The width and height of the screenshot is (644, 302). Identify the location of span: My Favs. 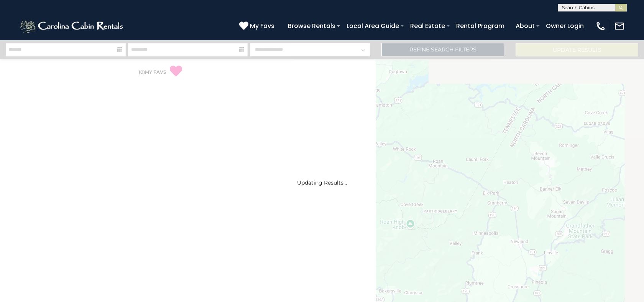
(262, 25).